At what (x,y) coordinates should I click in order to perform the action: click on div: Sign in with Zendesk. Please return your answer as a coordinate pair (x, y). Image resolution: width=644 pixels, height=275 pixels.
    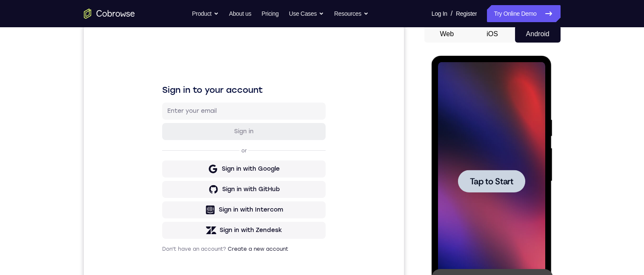
    Looking at the image, I should click on (167, 205).